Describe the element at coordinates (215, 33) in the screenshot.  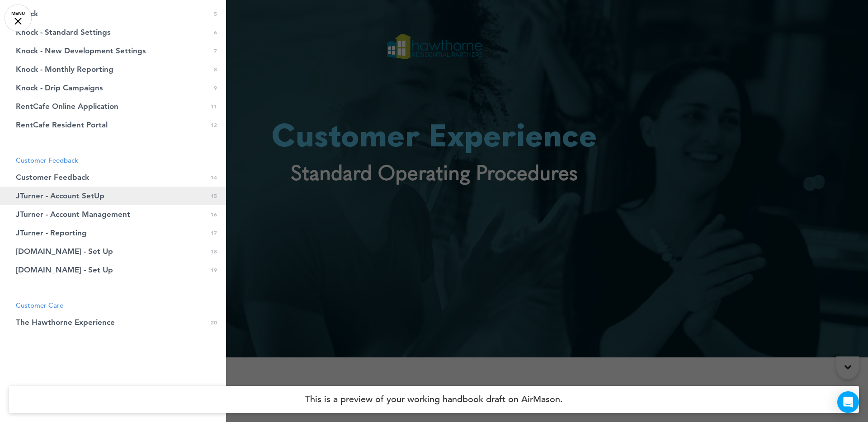
I see `span: 6` at that location.